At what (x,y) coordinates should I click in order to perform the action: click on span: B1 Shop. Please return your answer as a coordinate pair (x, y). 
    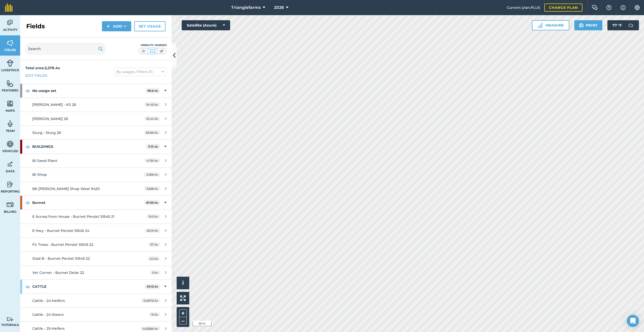
    Looking at the image, I should click on (40, 174).